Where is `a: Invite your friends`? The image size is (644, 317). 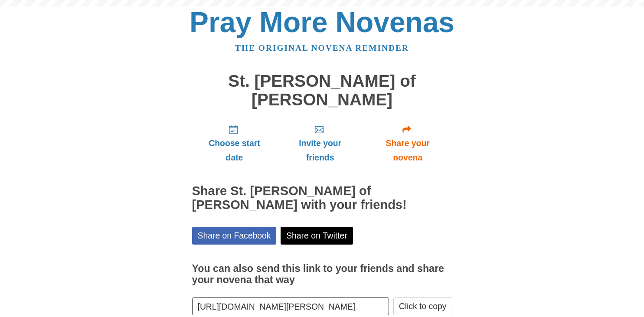
a: Invite your friends is located at coordinates (320, 143).